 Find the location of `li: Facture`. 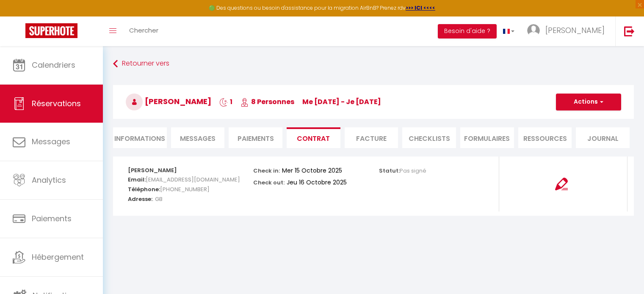

li: Facture is located at coordinates (371, 137).